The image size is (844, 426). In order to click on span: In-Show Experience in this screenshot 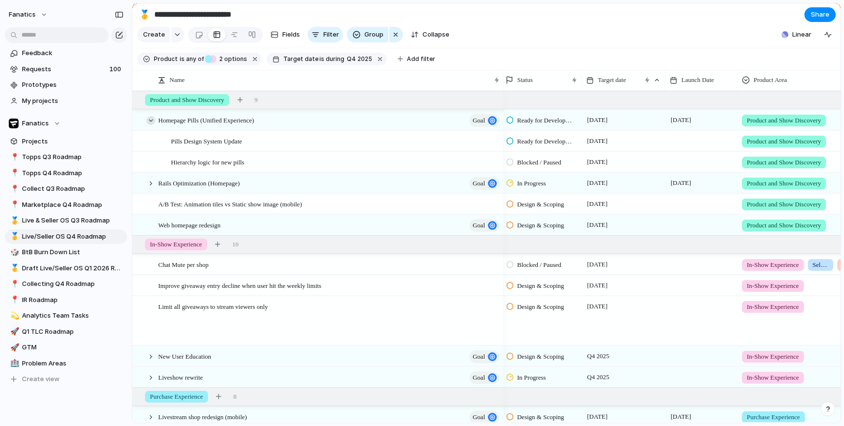, I will do `click(176, 245)`.